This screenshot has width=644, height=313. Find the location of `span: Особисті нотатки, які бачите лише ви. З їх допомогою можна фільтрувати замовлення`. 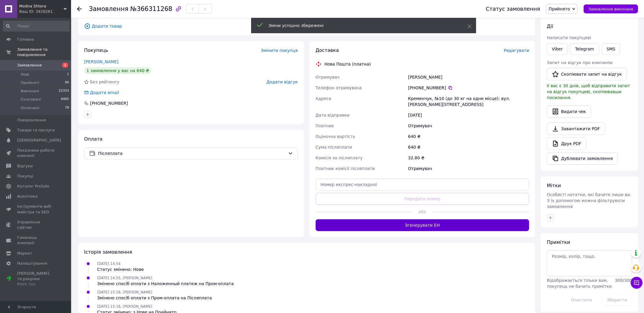

span: Особисті нотатки, які бачите лише ви. З їх допомогою можна фільтрувати замовлення is located at coordinates (589, 200).